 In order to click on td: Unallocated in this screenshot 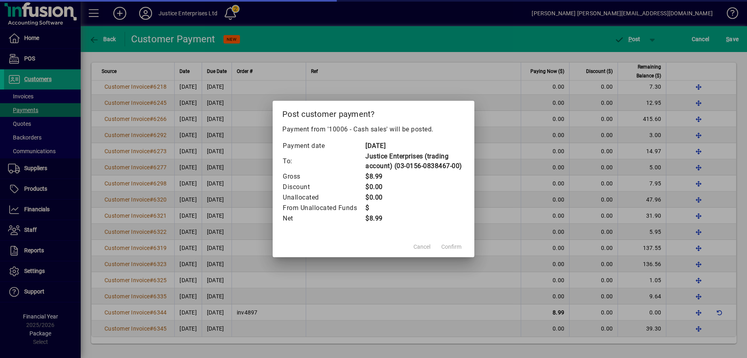, I will do `click(323, 198)`.